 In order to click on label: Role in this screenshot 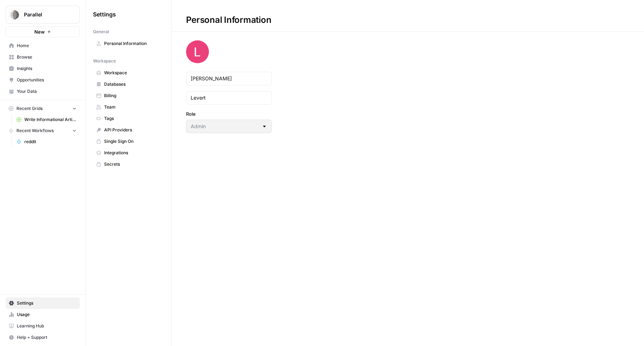, I will do `click(229, 114)`.